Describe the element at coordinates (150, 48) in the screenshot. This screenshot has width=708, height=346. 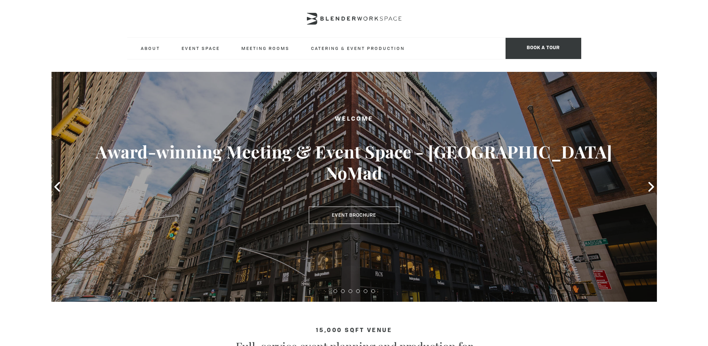
I see `a: About` at that location.